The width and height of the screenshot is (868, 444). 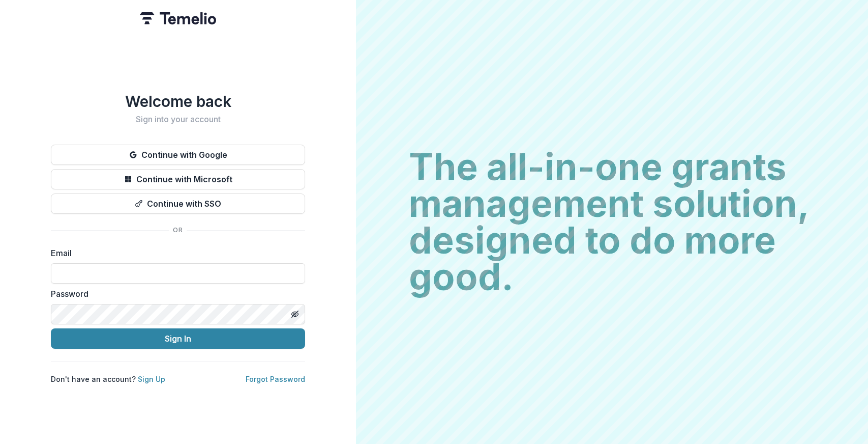 I want to click on button: Continue with Google, so click(x=178, y=155).